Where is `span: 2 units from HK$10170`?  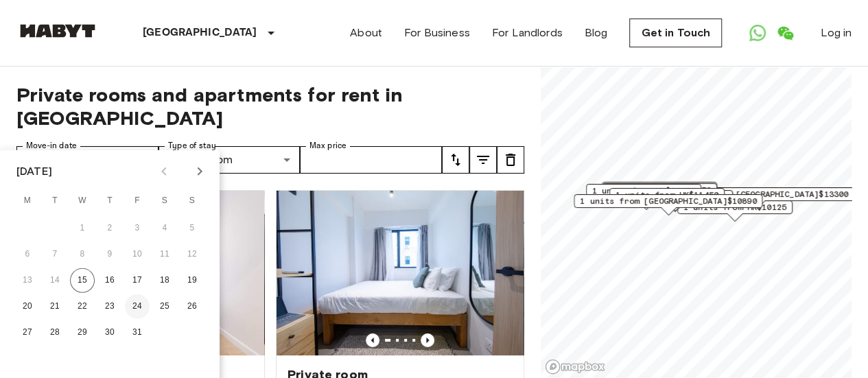
span: 2 units from HK$10170 is located at coordinates (659, 189).